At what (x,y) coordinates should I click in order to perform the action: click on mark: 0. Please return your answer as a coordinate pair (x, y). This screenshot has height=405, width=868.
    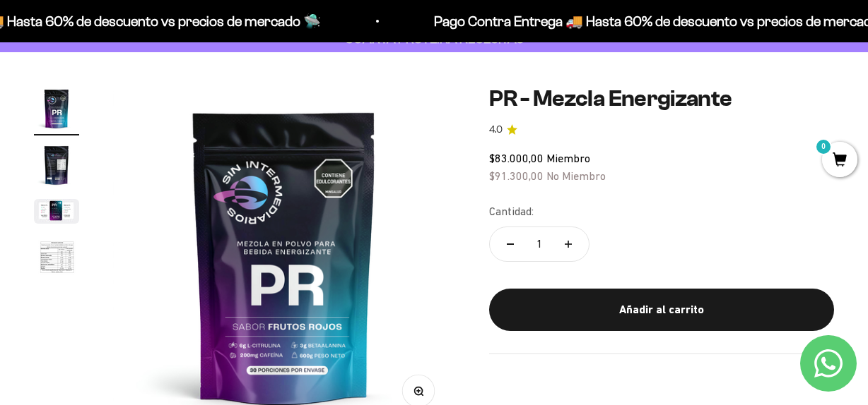
    Looking at the image, I should click on (823, 147).